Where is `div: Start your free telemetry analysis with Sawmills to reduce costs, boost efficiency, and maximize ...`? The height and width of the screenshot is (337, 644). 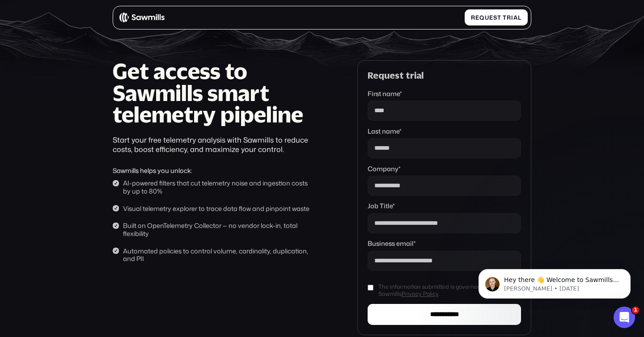 div: Start your free telemetry analysis with Sawmills to reduce costs, boost efficiency, and maximize ... is located at coordinates (213, 144).